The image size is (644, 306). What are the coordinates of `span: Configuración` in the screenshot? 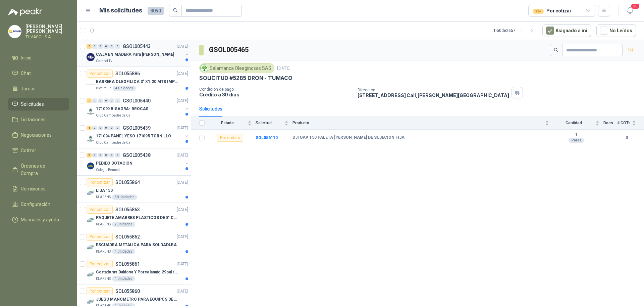 It's located at (36, 204).